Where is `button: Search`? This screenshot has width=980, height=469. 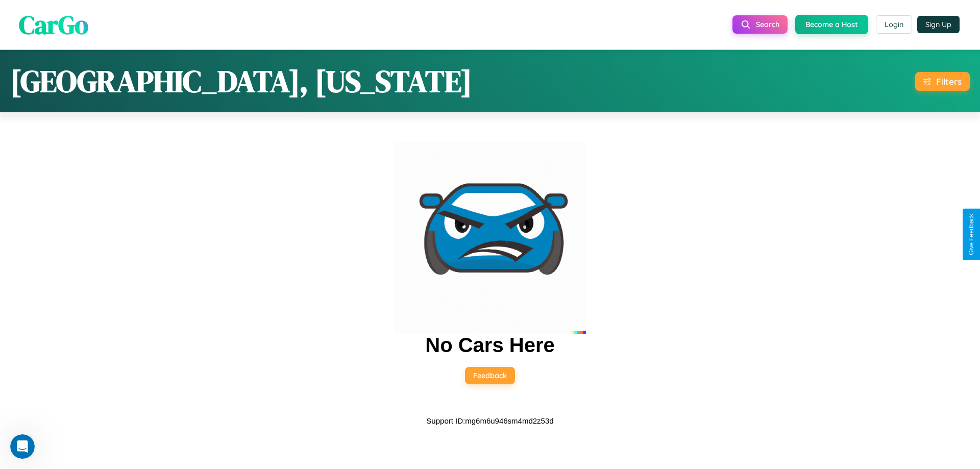 button: Search is located at coordinates (760, 24).